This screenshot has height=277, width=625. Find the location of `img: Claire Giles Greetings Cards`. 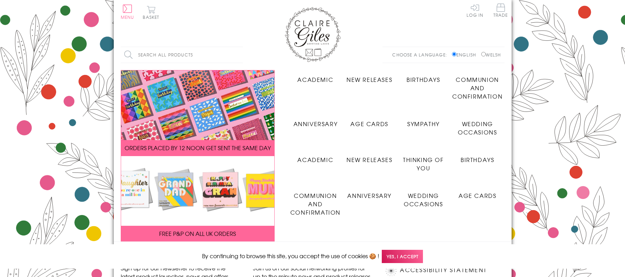

img: Claire Giles Greetings Cards is located at coordinates (313, 35).